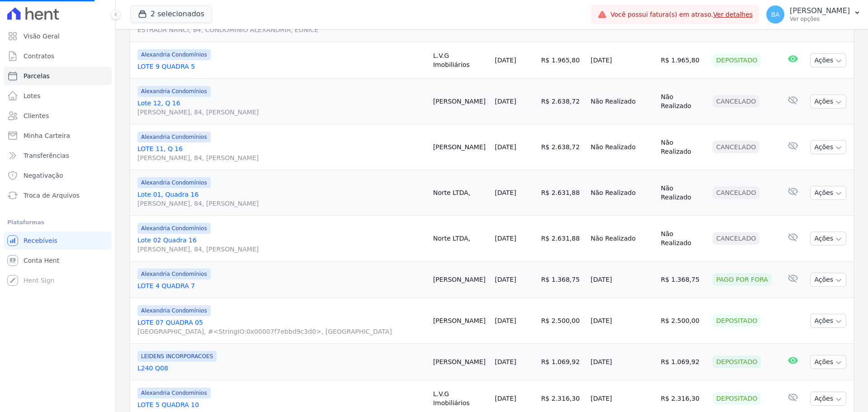 The image size is (868, 412). What do you see at coordinates (58, 261) in the screenshot?
I see `a: Conta Hent` at bounding box center [58, 261].